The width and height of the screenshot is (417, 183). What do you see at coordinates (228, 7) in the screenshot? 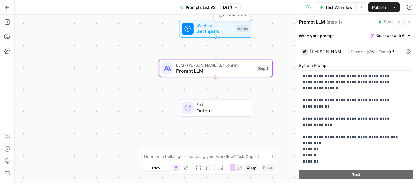
I see `span: Draft` at bounding box center [228, 7].